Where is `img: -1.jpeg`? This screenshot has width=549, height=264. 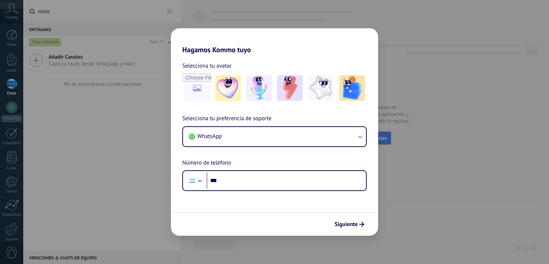 img: -1.jpeg is located at coordinates (228, 88).